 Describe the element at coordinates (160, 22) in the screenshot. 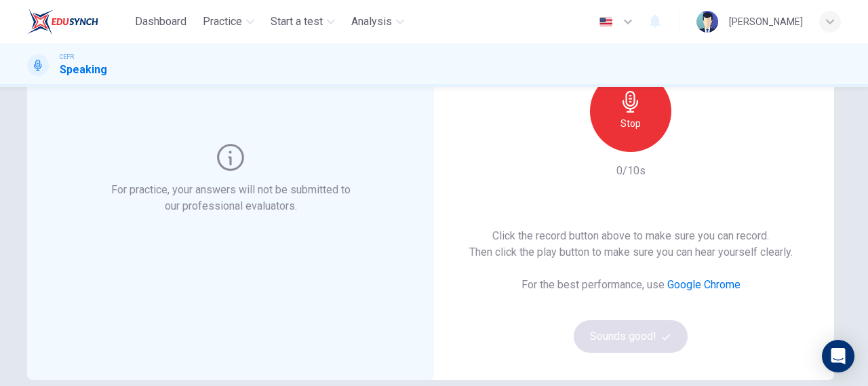

I see `span: Dashboard` at that location.